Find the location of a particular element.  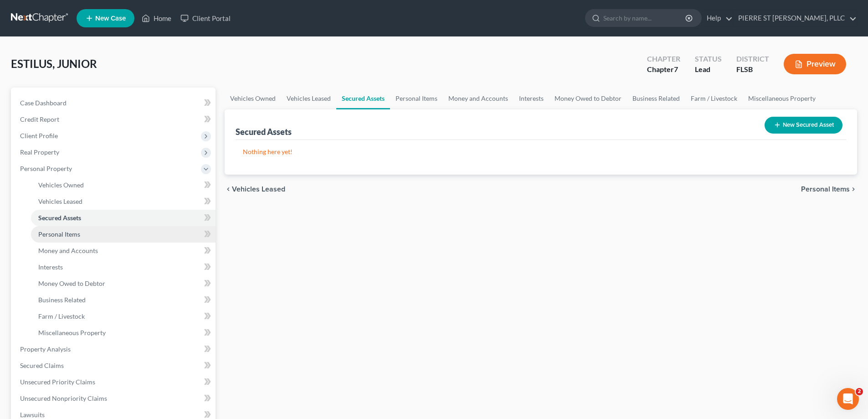

a: Home is located at coordinates (156, 18).